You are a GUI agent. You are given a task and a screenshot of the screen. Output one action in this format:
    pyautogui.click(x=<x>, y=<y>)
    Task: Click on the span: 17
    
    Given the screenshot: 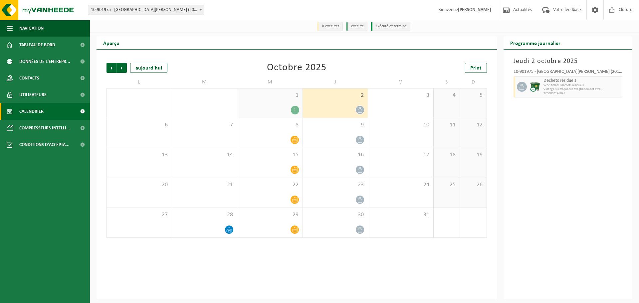 What is the action you would take?
    pyautogui.click(x=401, y=155)
    